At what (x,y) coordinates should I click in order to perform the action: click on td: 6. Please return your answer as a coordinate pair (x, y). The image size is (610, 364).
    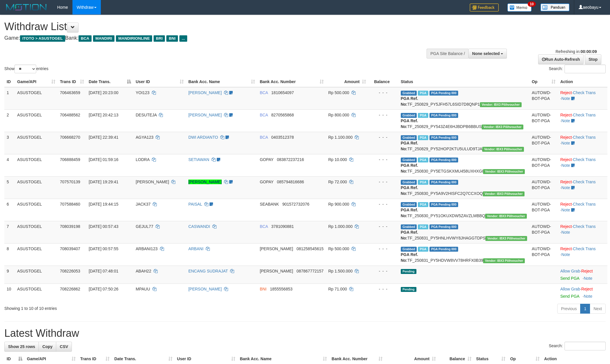
    Looking at the image, I should click on (10, 210).